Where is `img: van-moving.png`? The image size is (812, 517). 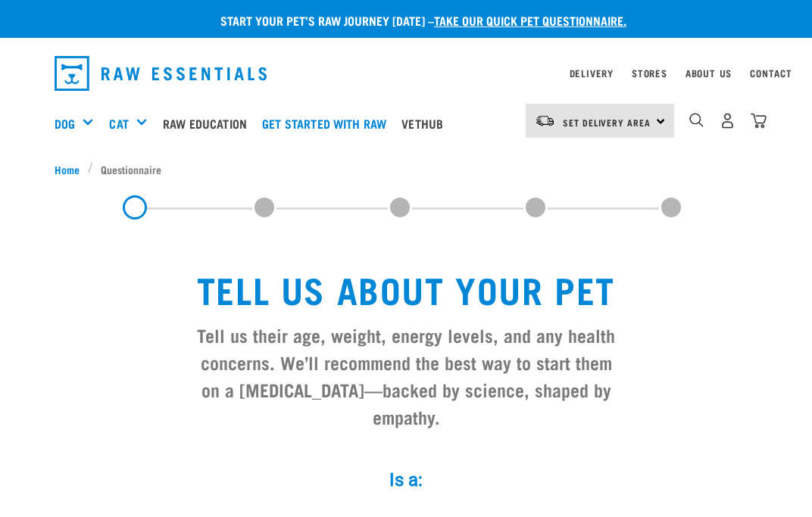 img: van-moving.png is located at coordinates (545, 121).